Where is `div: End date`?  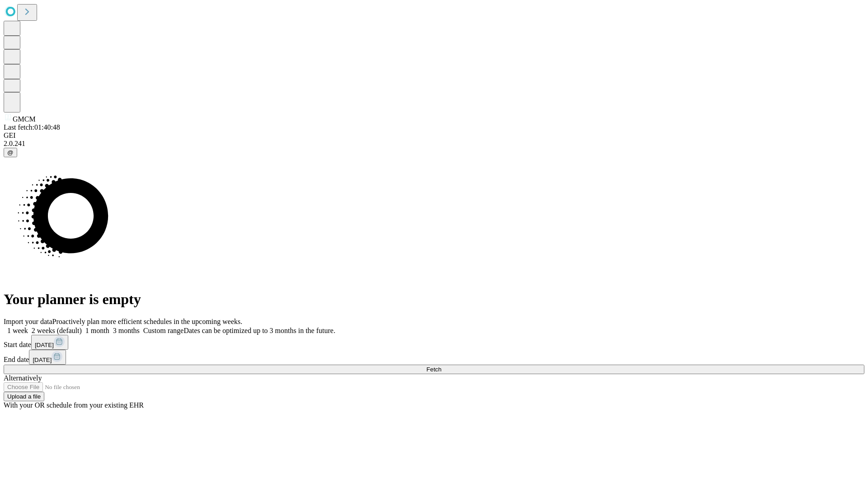
div: End date is located at coordinates (434, 357).